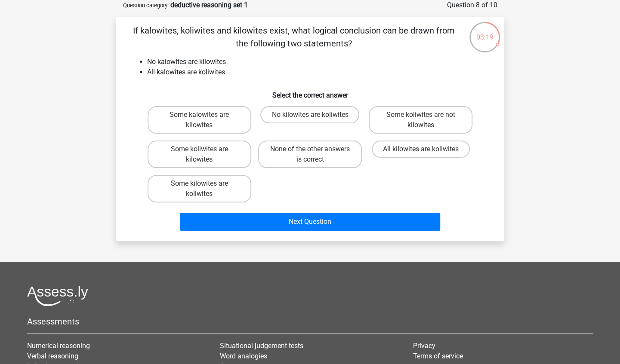  Describe the element at coordinates (209, 5) in the screenshot. I see `strong: deductive reasoning set 1` at that location.